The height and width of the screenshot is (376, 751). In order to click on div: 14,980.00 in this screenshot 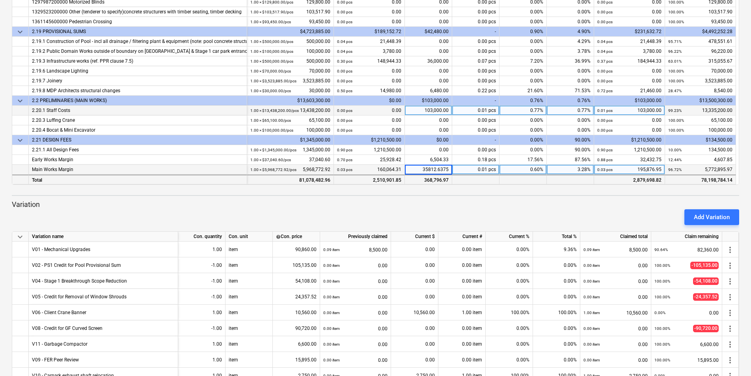, I will do `click(369, 91)`.